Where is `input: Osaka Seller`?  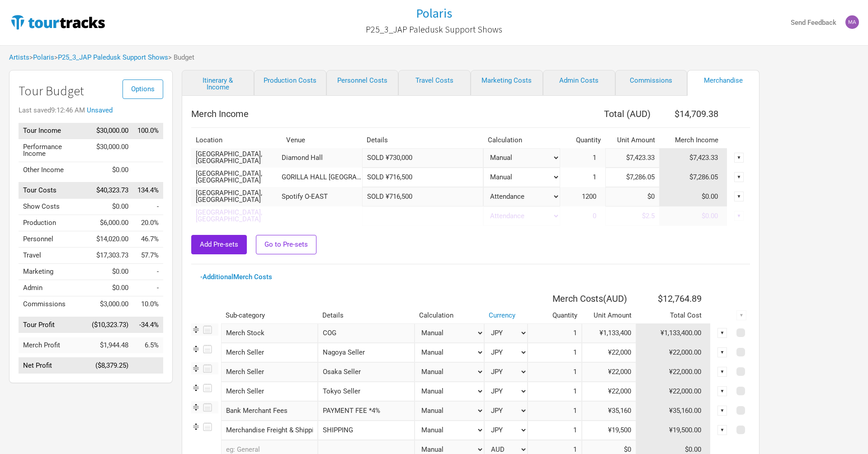 input: Osaka Seller is located at coordinates (366, 372).